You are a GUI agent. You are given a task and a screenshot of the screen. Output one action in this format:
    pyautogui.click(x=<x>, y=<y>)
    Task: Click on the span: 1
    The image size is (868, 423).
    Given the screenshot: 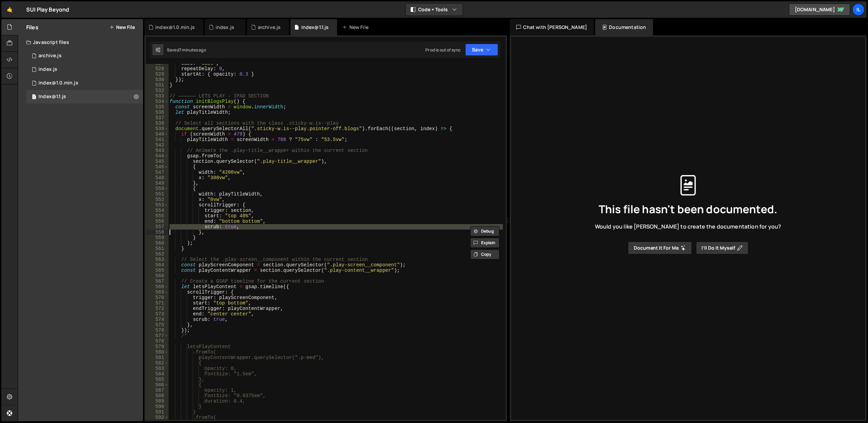 What is the action you would take?
    pyautogui.click(x=34, y=98)
    